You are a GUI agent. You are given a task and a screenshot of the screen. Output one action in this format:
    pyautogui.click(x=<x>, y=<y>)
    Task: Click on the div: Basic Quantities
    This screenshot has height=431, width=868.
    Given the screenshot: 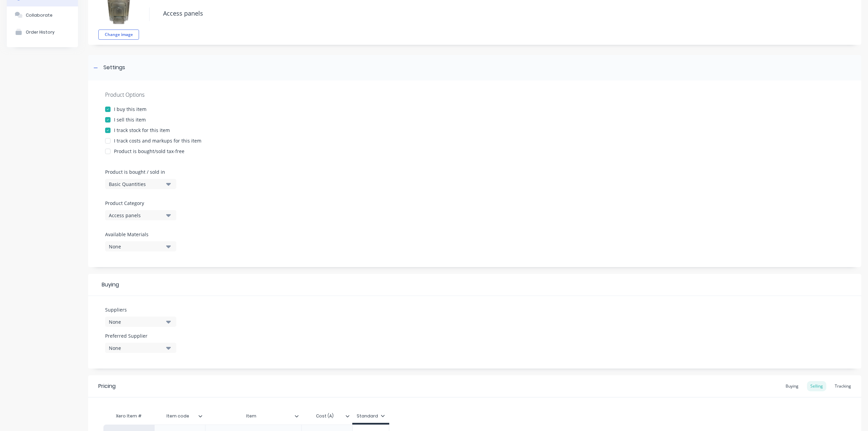 What is the action you would take?
    pyautogui.click(x=136, y=184)
    